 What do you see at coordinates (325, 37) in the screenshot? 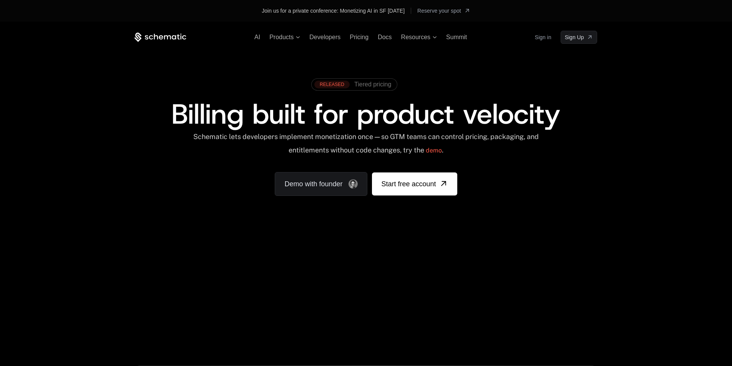
I see `a: Developers` at bounding box center [325, 37].